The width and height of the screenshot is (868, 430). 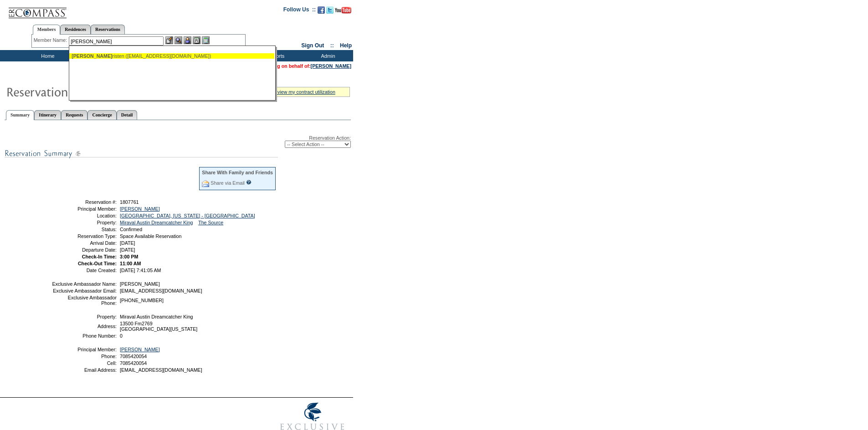 What do you see at coordinates (150, 236) in the screenshot?
I see `span: Space Available Reservation` at bounding box center [150, 236].